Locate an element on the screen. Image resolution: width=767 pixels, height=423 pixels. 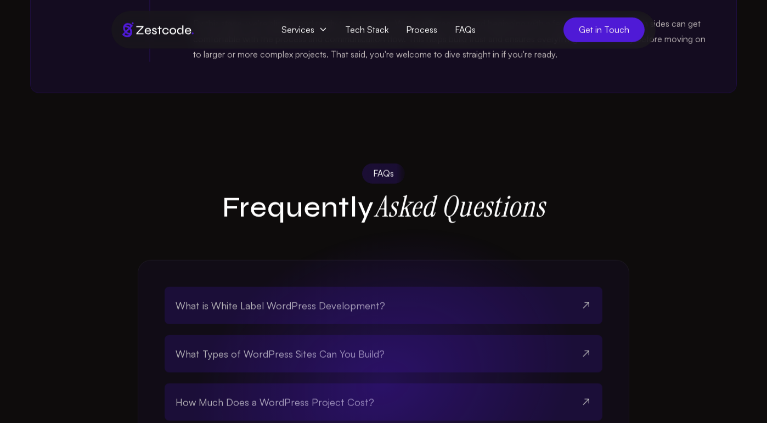
h2: Frequently is located at coordinates (383, 207).